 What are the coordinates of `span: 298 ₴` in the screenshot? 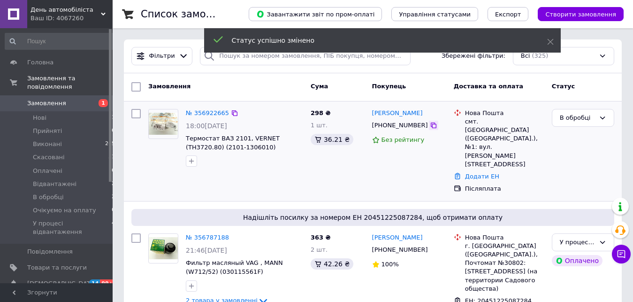 It's located at (321, 113).